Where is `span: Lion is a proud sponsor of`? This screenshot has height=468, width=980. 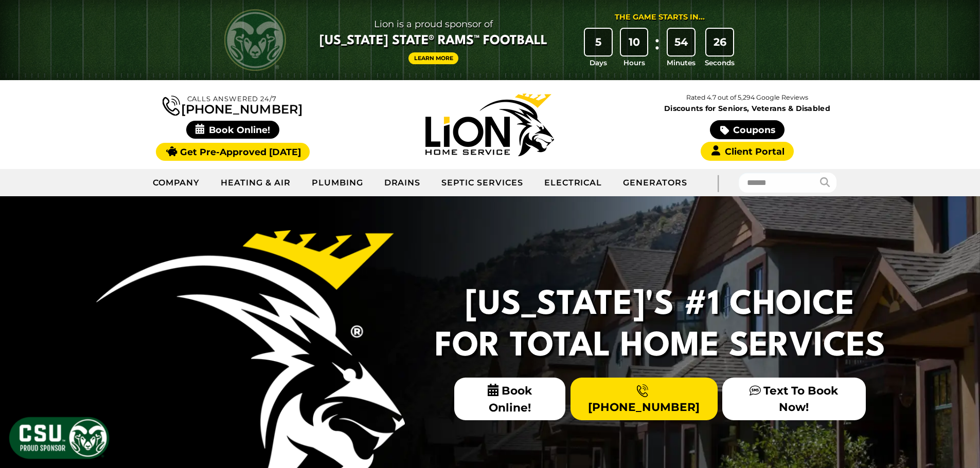 span: Lion is a proud sponsor of is located at coordinates (433, 24).